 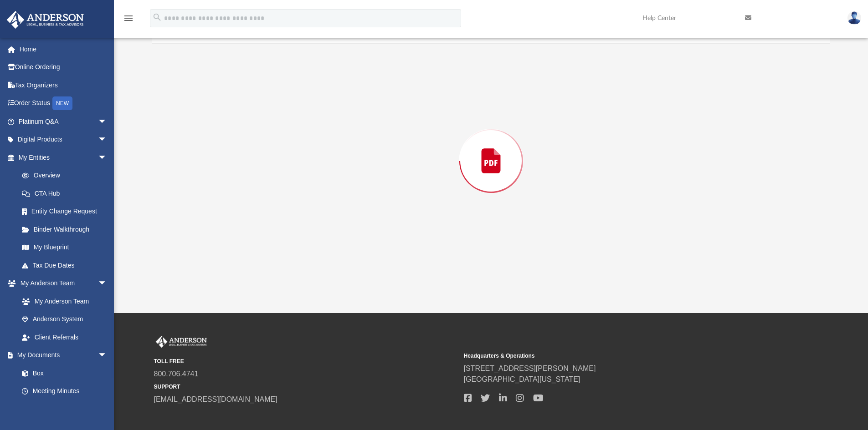 What do you see at coordinates (61, 356) in the screenshot?
I see `a: My Documentsarrow_drop_down` at bounding box center [61, 356].